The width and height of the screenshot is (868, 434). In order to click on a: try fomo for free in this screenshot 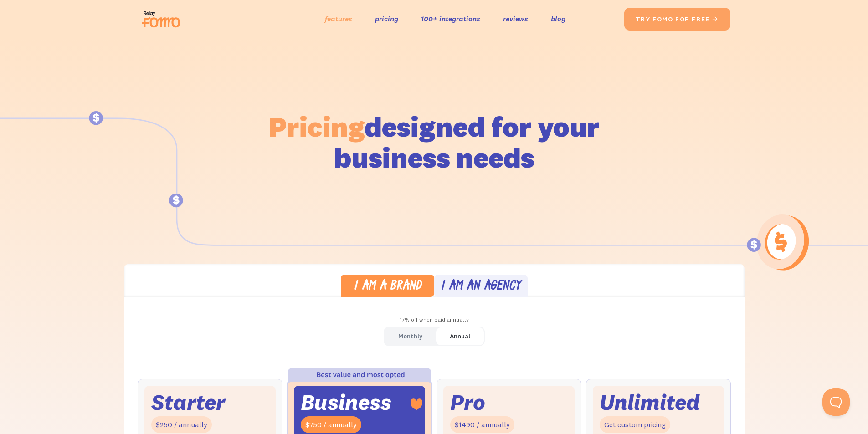, I will do `click(677, 19)`.